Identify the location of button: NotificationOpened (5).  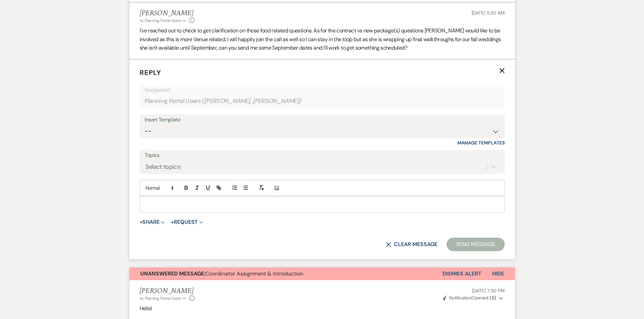
(473, 298).